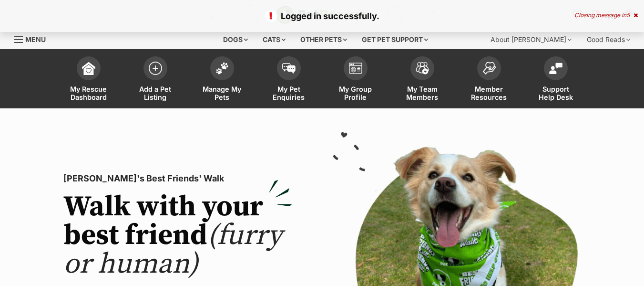  Describe the element at coordinates (274, 40) in the screenshot. I see `div: Cats` at that location.